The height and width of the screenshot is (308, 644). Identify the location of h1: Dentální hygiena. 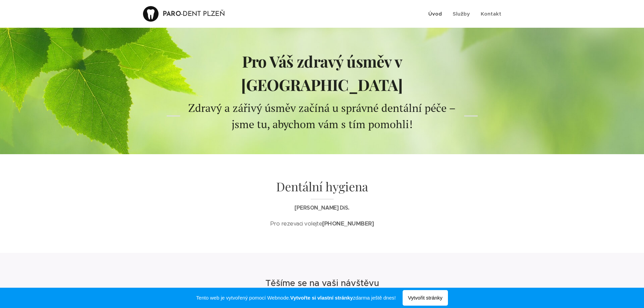
(322, 189).